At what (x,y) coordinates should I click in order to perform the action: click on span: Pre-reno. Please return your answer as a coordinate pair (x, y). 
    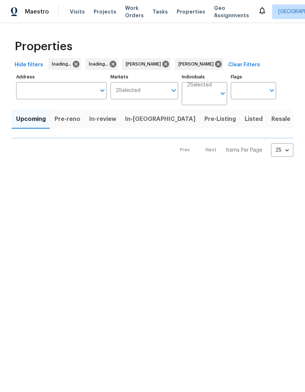
    Looking at the image, I should click on (67, 119).